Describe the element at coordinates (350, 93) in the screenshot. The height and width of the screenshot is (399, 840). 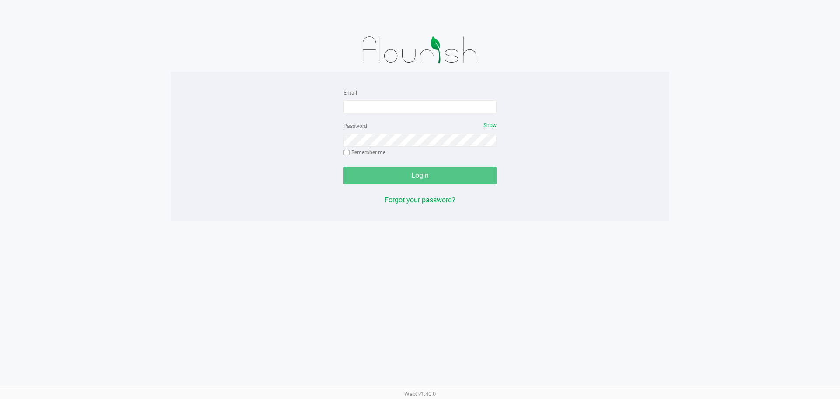
I see `label: Email` at that location.